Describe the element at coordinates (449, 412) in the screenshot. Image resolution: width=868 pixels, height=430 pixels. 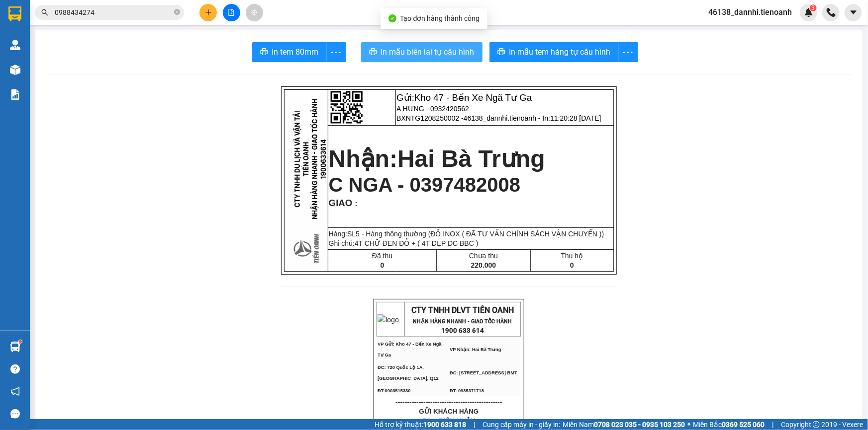
I see `span: GỬI KHÁCH HÀNG` at that location.